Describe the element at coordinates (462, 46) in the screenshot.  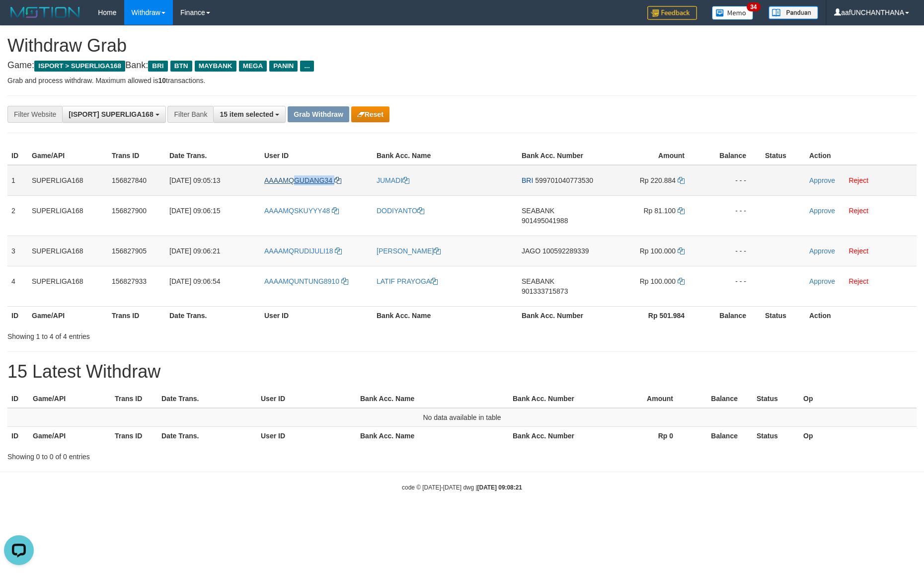
I see `h1: Withdraw Grab` at that location.